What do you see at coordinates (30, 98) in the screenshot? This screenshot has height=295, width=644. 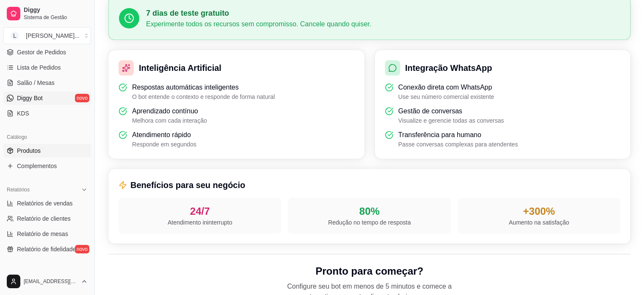 I see `span: Diggy Bot` at bounding box center [30, 98].